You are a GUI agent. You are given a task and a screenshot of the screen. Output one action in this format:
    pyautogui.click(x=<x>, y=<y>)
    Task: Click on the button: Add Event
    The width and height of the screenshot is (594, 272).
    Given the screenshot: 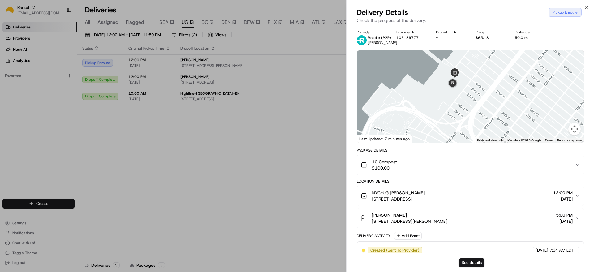 What is the action you would take?
    pyautogui.click(x=408, y=236)
    